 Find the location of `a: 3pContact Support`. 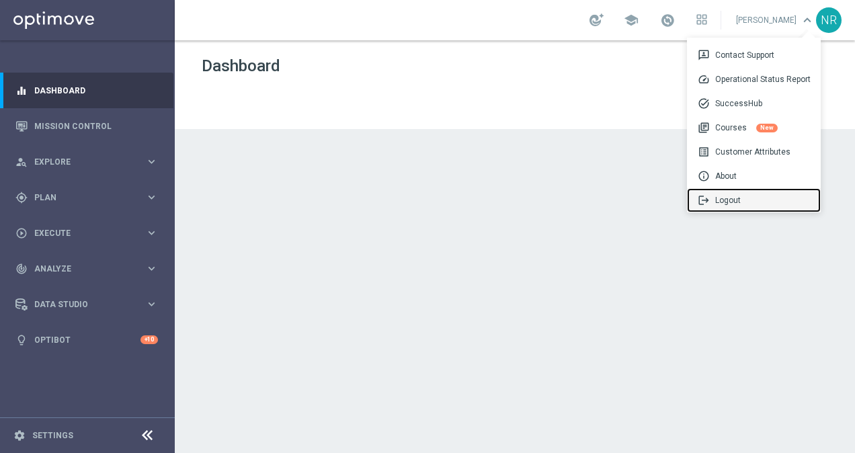

a: 3pContact Support is located at coordinates (754, 55).